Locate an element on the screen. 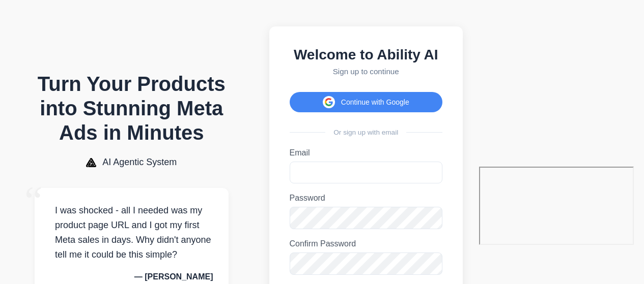 The height and width of the screenshot is (284, 644). label: Password is located at coordinates (366, 199).